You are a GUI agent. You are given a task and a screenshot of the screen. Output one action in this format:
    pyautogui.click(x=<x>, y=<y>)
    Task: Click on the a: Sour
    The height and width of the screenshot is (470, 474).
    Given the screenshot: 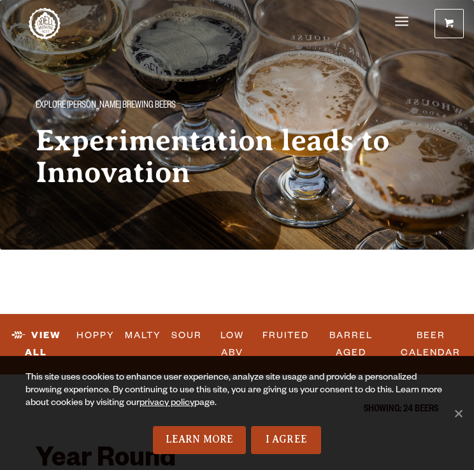 What is the action you would take?
    pyautogui.click(x=187, y=336)
    